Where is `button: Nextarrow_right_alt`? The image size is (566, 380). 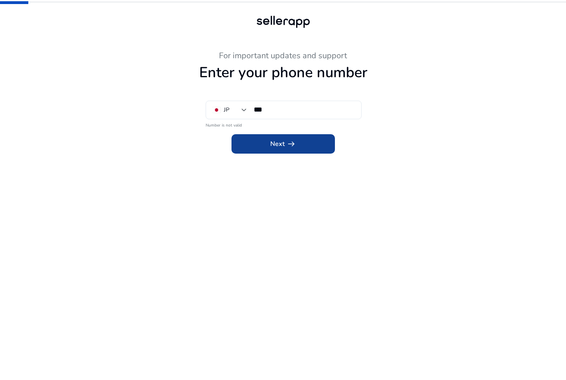 button: Nextarrow_right_alt is located at coordinates (283, 144).